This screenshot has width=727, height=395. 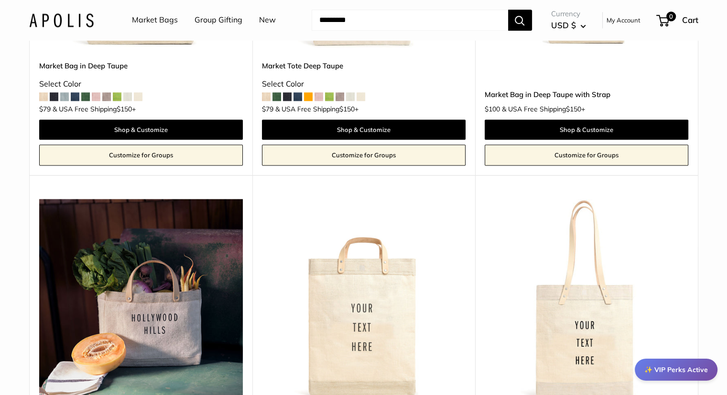 What do you see at coordinates (623, 20) in the screenshot?
I see `a: My Account` at bounding box center [623, 20].